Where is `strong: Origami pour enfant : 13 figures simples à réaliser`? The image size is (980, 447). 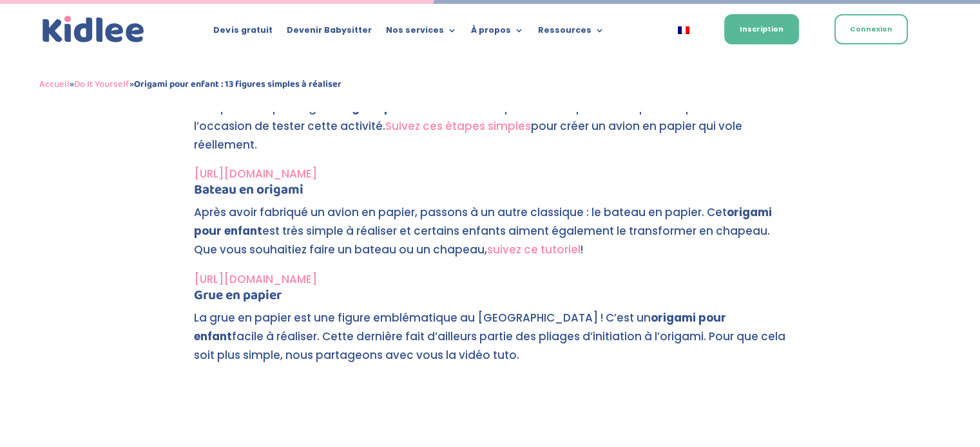
strong: Origami pour enfant : 13 figures simples à réaliser is located at coordinates (238, 84).